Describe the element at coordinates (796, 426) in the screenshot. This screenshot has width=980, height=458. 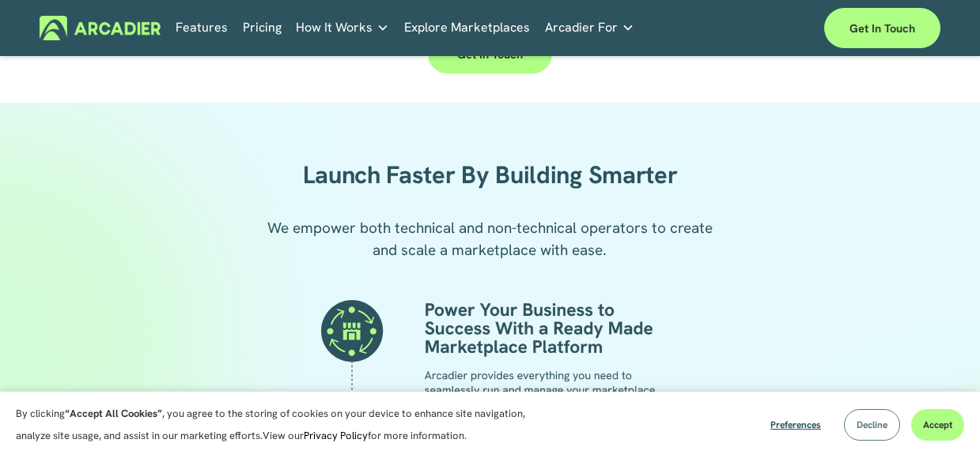
I see `span: Preferences` at that location.